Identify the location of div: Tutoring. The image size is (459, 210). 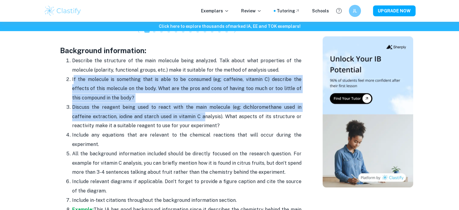
(288, 11).